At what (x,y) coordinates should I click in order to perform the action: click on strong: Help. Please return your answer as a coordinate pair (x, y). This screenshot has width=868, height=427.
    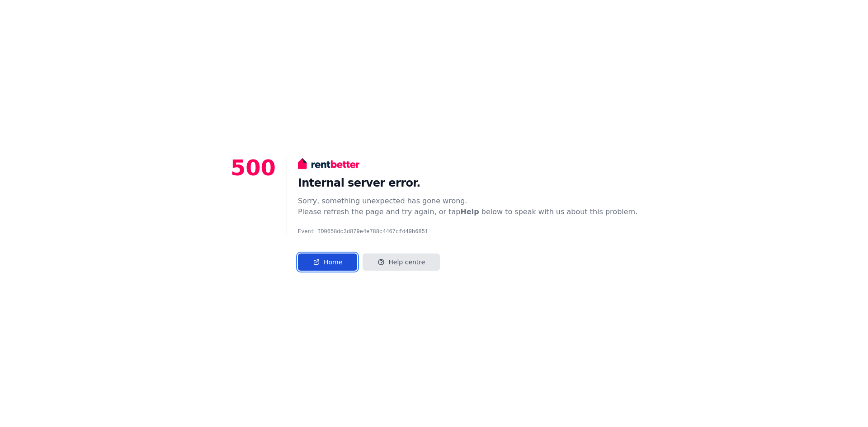
    Looking at the image, I should click on (470, 211).